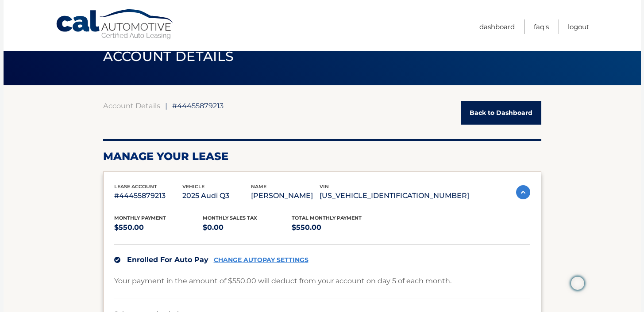 The image size is (644, 312). I want to click on img: check.svg, so click(117, 260).